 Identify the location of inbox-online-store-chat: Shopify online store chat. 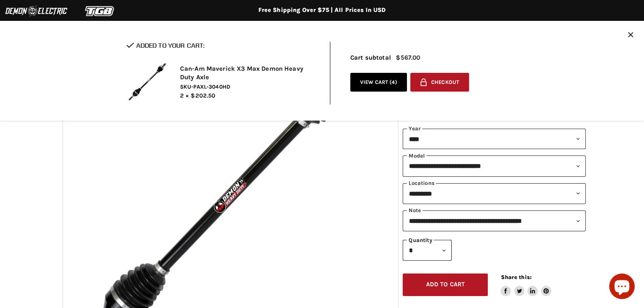
(622, 287).